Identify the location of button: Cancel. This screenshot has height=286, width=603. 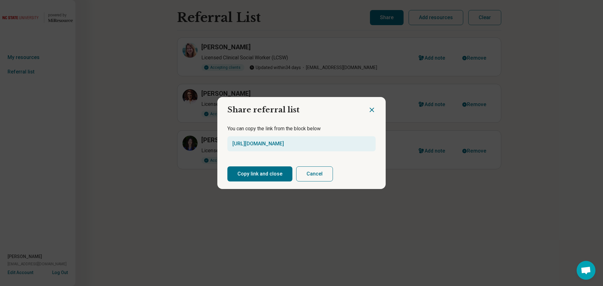
(314, 174).